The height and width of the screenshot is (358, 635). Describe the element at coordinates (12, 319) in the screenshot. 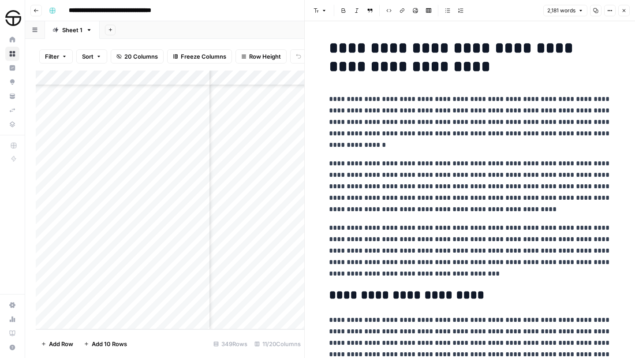

I see `a: Usage` at that location.